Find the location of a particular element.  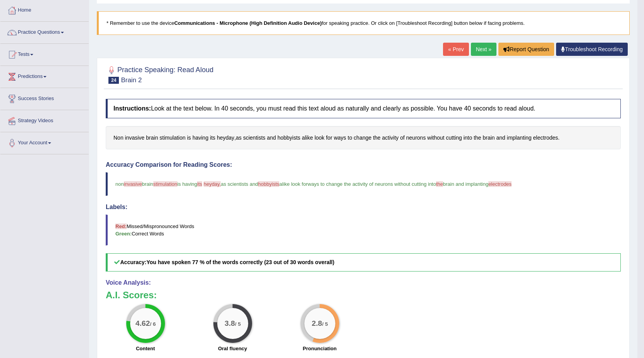

span: brain is located at coordinates (147, 184).